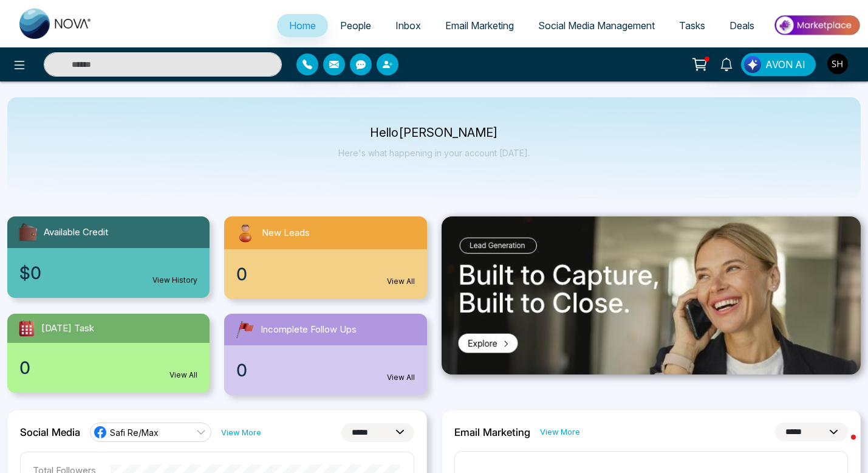  Describe the element at coordinates (408, 26) in the screenshot. I see `span: Inbox` at that location.